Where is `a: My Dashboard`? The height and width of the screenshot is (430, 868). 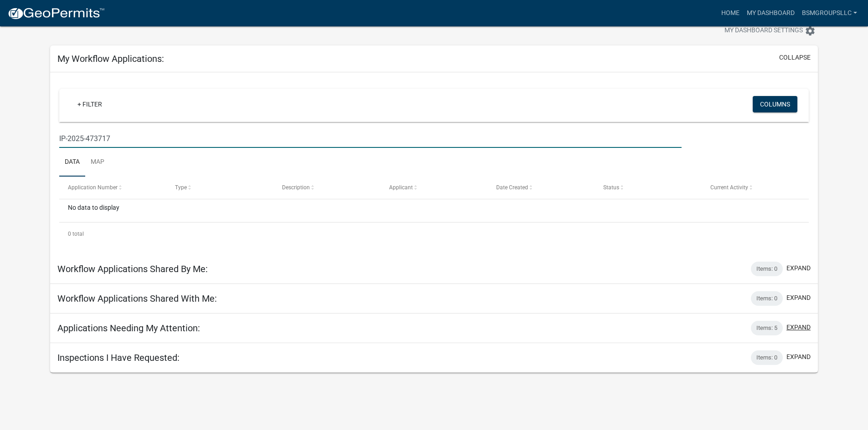 a: My Dashboard is located at coordinates (770, 14).